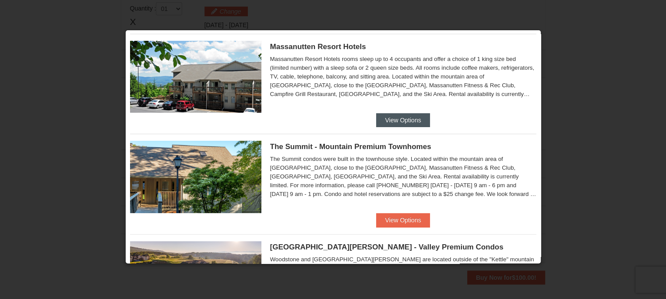 The width and height of the screenshot is (666, 299). What do you see at coordinates (318, 46) in the screenshot?
I see `span: Massanutten Resort Hotels` at bounding box center [318, 46].